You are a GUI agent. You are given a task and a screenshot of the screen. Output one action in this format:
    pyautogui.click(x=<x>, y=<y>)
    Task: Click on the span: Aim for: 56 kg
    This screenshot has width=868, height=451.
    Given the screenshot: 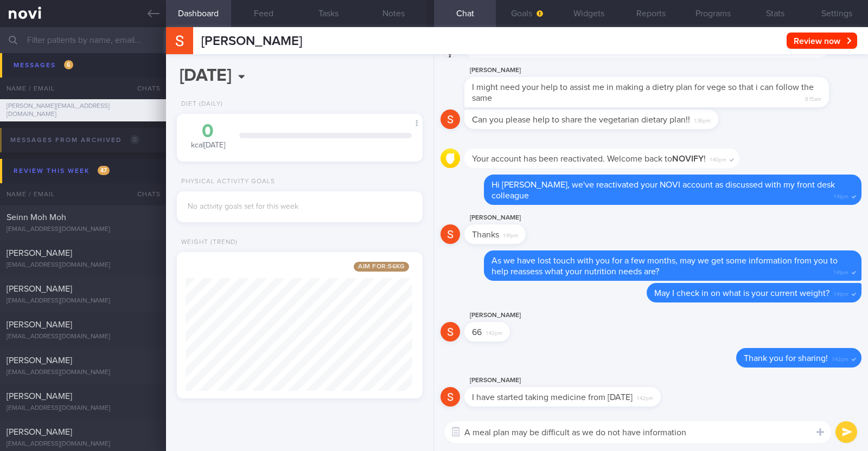 What is the action you would take?
    pyautogui.click(x=381, y=267)
    